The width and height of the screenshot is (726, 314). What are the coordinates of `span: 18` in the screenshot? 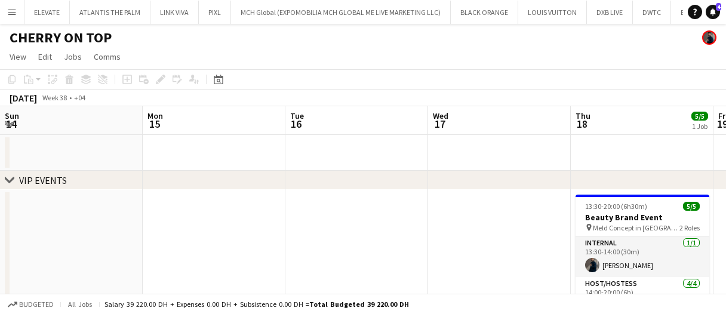 It's located at (582, 124).